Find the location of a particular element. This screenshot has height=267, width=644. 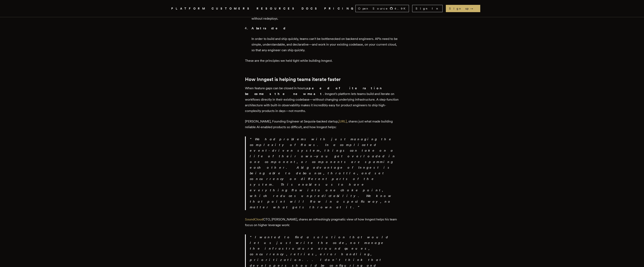

p: In order to build and ship quickly, teams can't be bottlenecked on backend engineers. APIs need t... is located at coordinates (325, 44).